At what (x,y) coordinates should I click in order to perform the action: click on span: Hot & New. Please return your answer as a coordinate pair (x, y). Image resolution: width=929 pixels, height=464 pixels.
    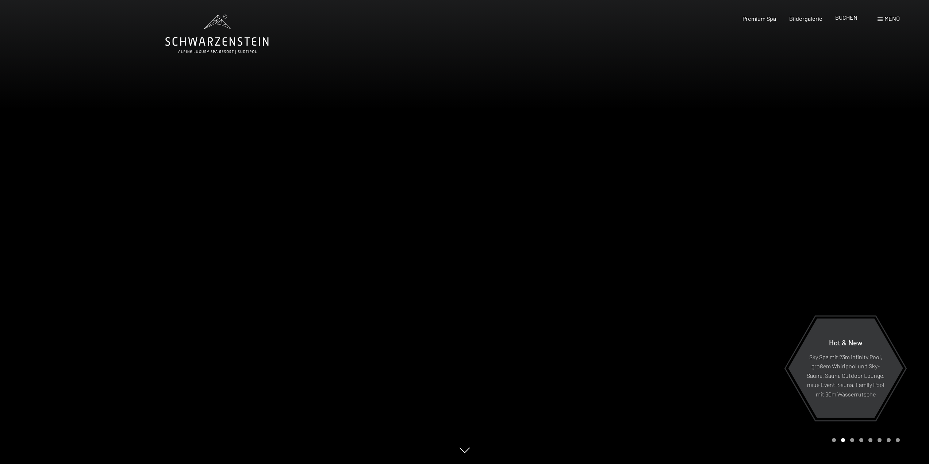
    Looking at the image, I should click on (846, 342).